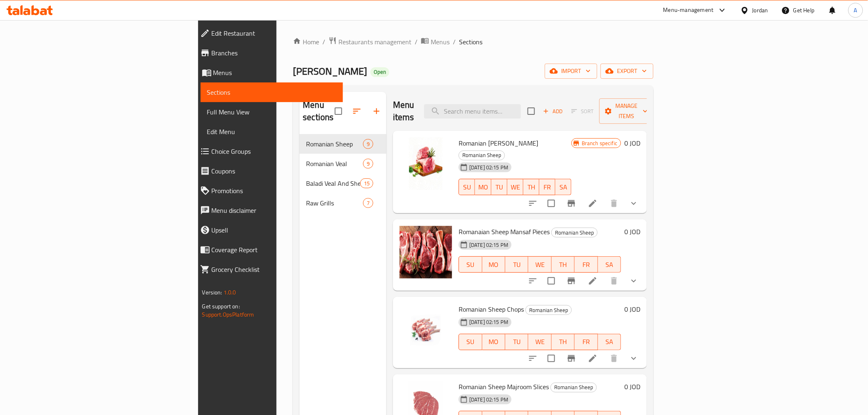 This screenshot has width=868, height=415. Describe the element at coordinates (272, 92) in the screenshot. I see `span: Sections` at that location.